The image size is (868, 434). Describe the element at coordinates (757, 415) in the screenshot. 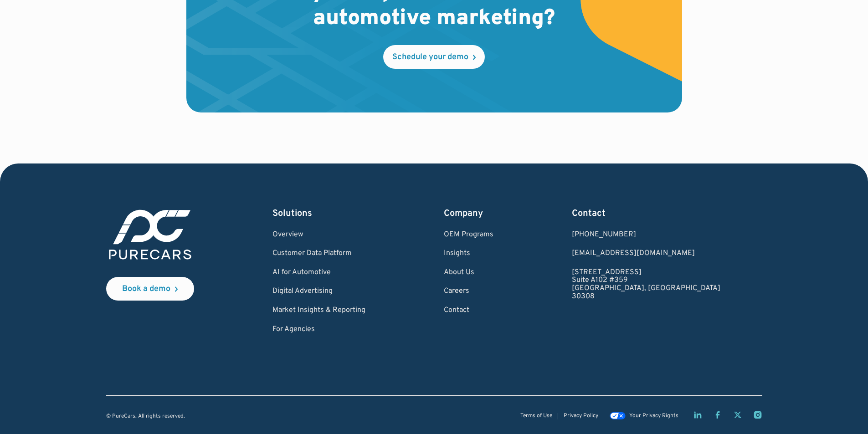

I see `a: Instagram page` at that location.